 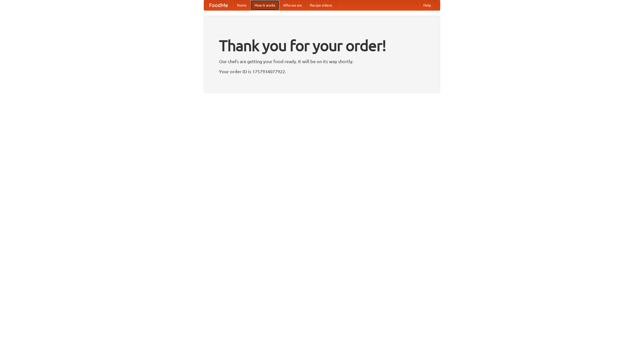 I want to click on p: Our chefs are getting your food ready. It will be on its way shortly., so click(x=322, y=61).